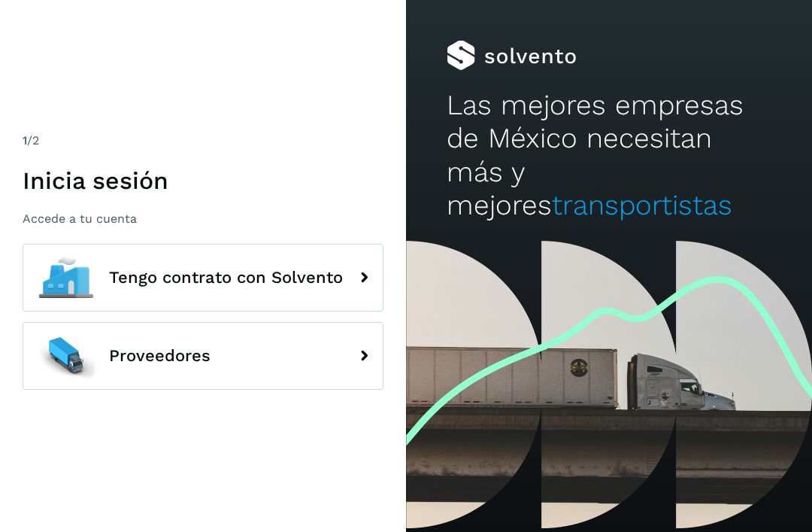  Describe the element at coordinates (225, 277) in the screenshot. I see `span: Tengo contrato con Solvento` at that location.